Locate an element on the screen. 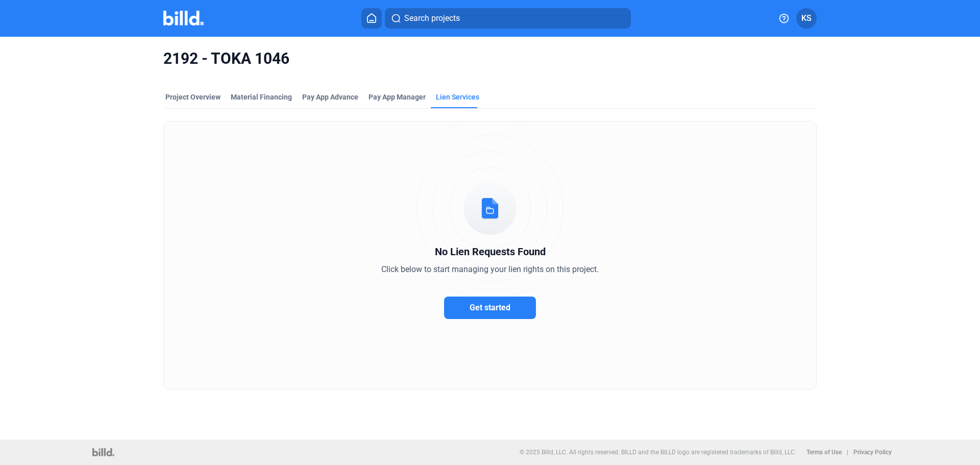 Image resolution: width=980 pixels, height=465 pixels. span: Search projects is located at coordinates (431, 19).